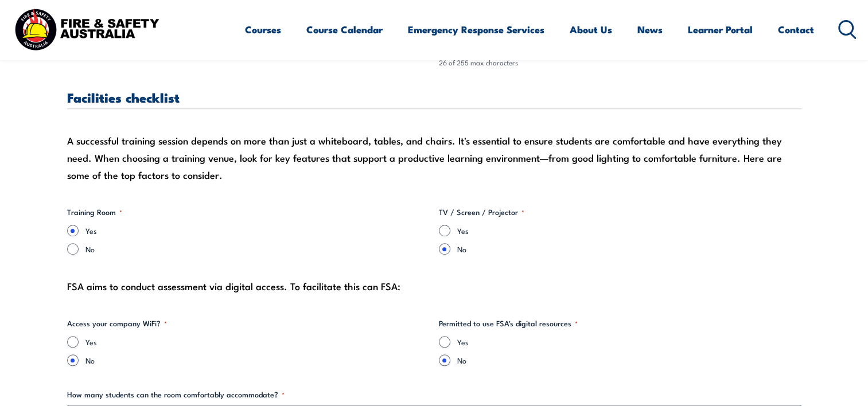 The width and height of the screenshot is (868, 406). I want to click on h3: Facilities checklist, so click(434, 97).